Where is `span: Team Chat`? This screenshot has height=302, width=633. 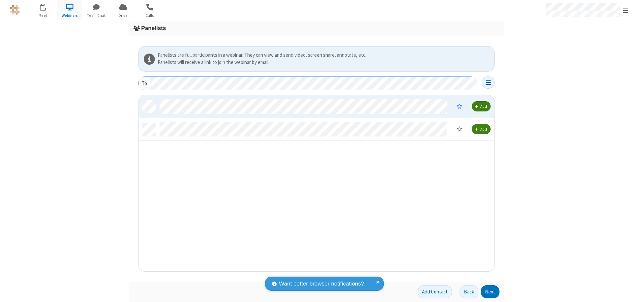 span: Team Chat is located at coordinates (96, 15).